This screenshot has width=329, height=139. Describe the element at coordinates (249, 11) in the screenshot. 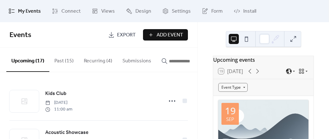

I see `span: Install` at that location.